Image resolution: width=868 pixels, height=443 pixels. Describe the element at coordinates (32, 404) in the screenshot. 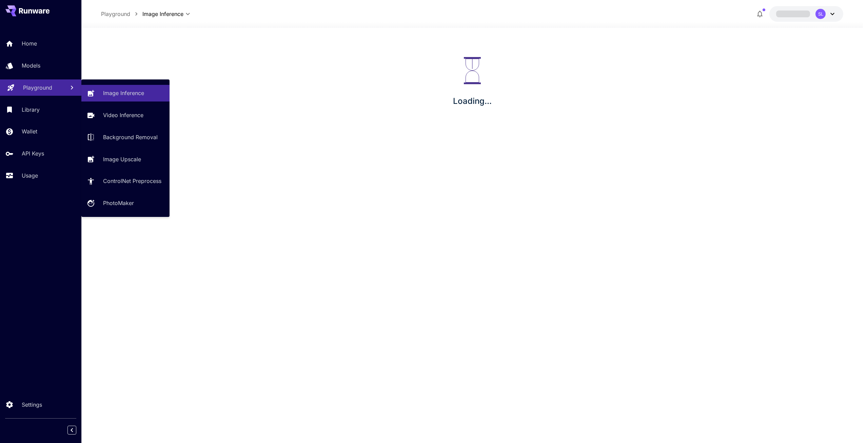

I see `p: Settings` at that location.